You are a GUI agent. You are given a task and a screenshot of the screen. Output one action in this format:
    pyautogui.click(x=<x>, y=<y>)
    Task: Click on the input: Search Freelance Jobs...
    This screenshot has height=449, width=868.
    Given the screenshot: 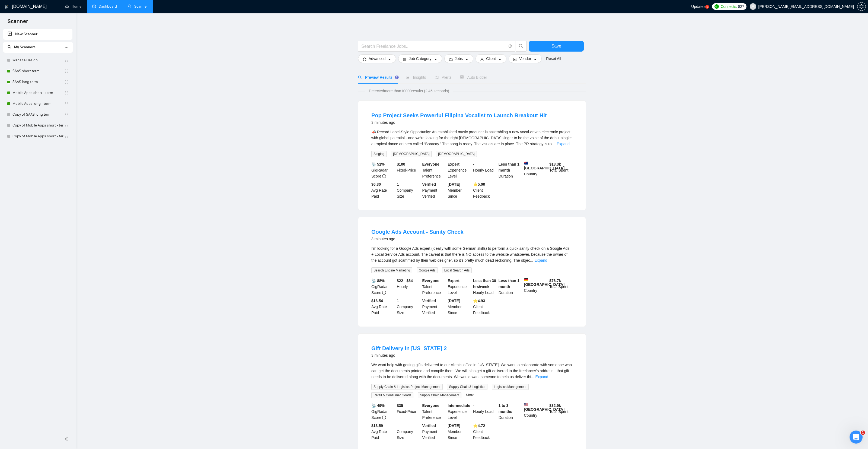 What is the action you would take?
    pyautogui.click(x=434, y=46)
    